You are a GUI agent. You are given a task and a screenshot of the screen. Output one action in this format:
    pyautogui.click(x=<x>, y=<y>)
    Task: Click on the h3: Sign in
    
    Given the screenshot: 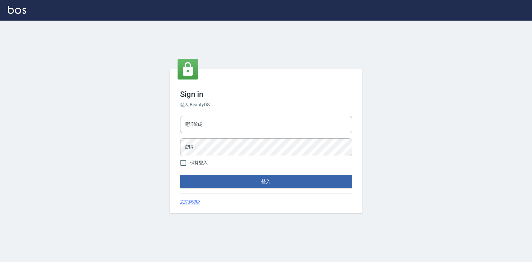 What is the action you would take?
    pyautogui.click(x=266, y=94)
    